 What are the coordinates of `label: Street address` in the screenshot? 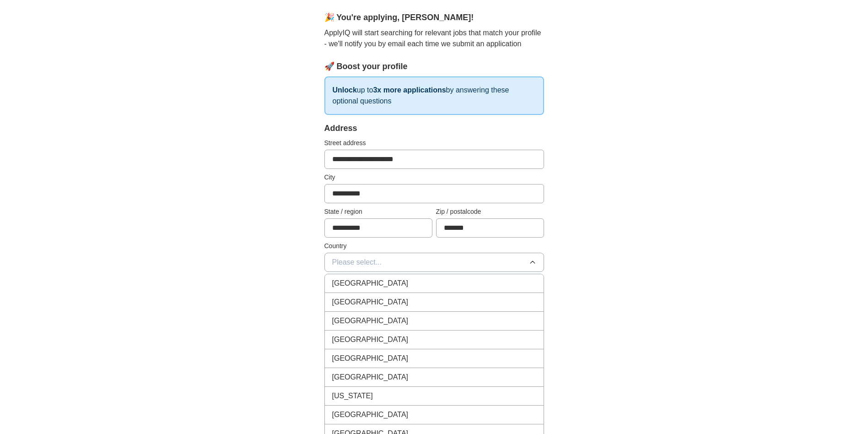 It's located at (435, 143).